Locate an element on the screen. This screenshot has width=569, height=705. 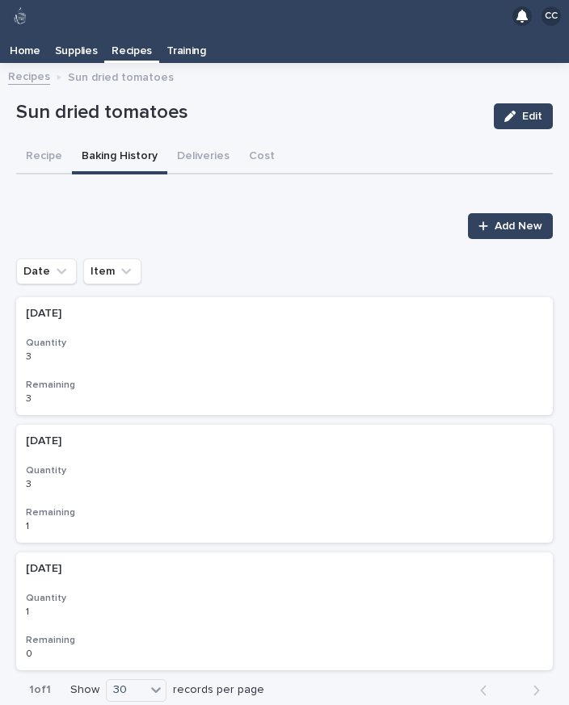
div: 30 is located at coordinates (126, 690).